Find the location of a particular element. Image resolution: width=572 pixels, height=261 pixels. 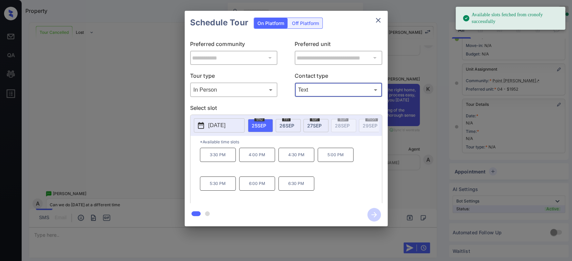

p: 6:30 PM is located at coordinates (296, 184).